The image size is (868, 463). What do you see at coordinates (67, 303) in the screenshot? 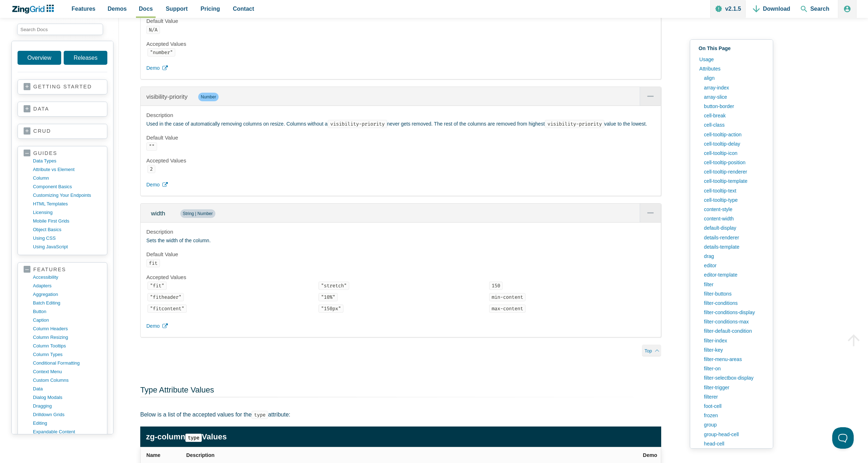
I see `a: batch editing` at bounding box center [67, 303].